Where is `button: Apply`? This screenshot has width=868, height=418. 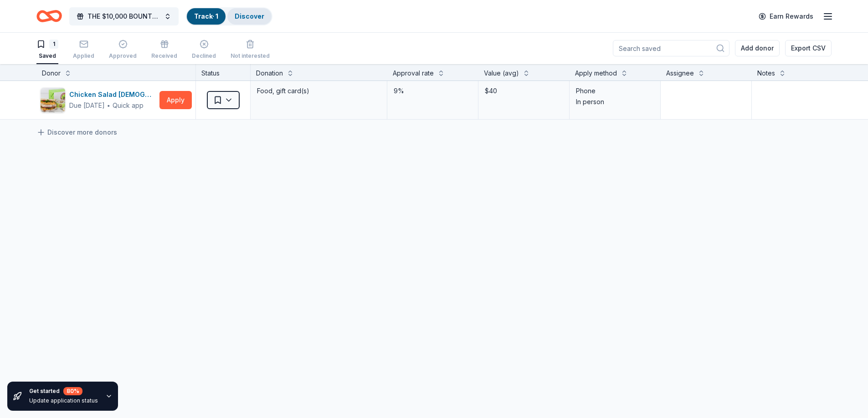
button: Apply is located at coordinates (176, 100).